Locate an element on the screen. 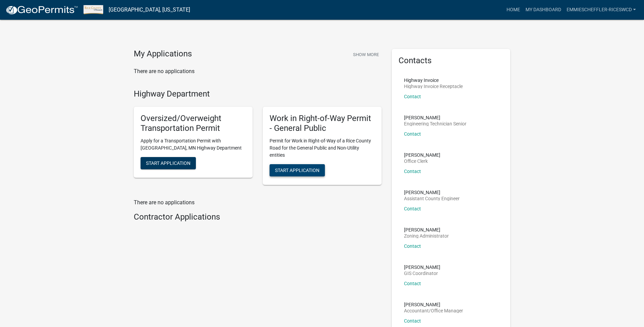 This screenshot has height=327, width=644. a: EmmieScheffler-RiceSWCD is located at coordinates (601, 10).